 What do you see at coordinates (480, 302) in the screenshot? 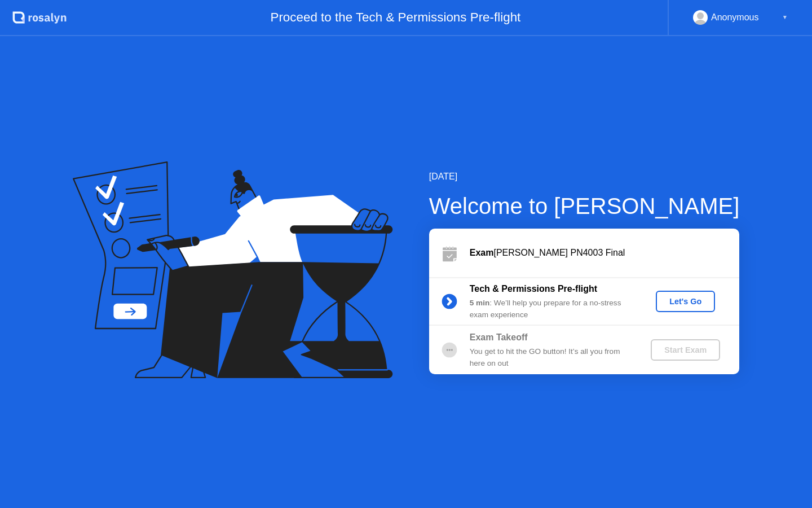
I see `b: 5 min` at bounding box center [480, 302].